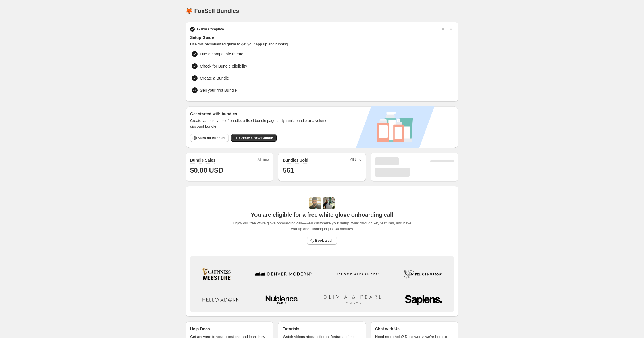  I want to click on p: Help Docs, so click(200, 329).